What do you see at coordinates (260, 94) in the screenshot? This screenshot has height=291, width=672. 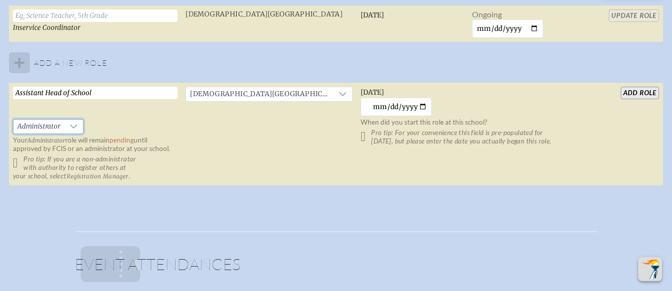 I see `span: Saint Mark’s Episcopal School (Fort Lauderdale)` at bounding box center [260, 94].